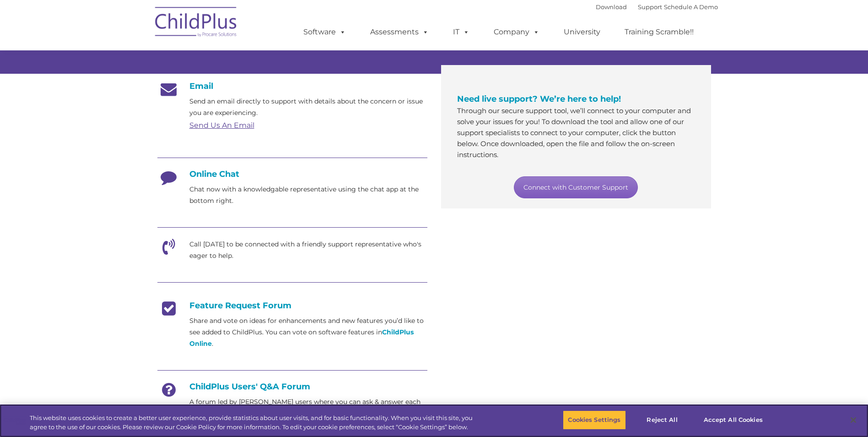 The image size is (868, 437). What do you see at coordinates (612, 7) in the screenshot?
I see `a: Download` at bounding box center [612, 7].